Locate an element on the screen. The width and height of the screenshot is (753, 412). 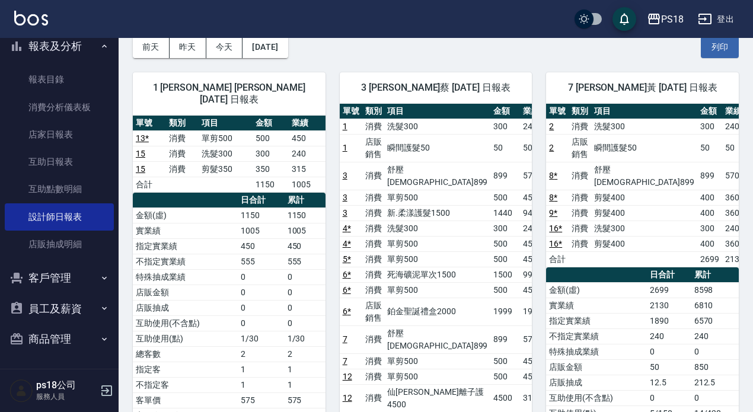
td: 瞬間護髮50 is located at coordinates (644, 148).